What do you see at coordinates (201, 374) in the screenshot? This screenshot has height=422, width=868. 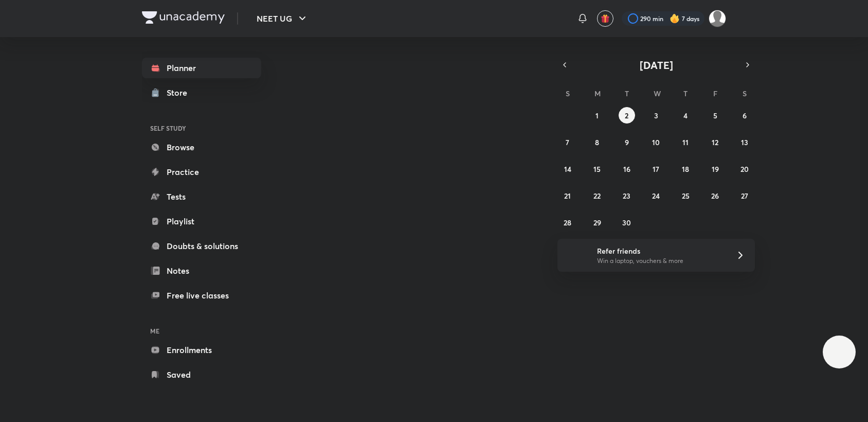 I see `a: Saved` at bounding box center [201, 374].